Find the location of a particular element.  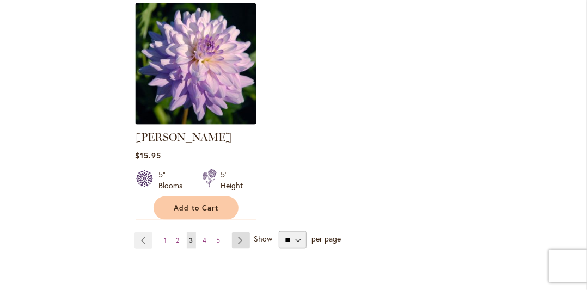

a: 4 is located at coordinates (205, 241).